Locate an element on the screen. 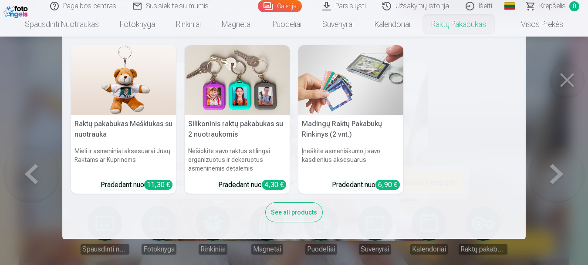 This screenshot has width=588, height=265. a: Kalendoriai is located at coordinates (393, 24).